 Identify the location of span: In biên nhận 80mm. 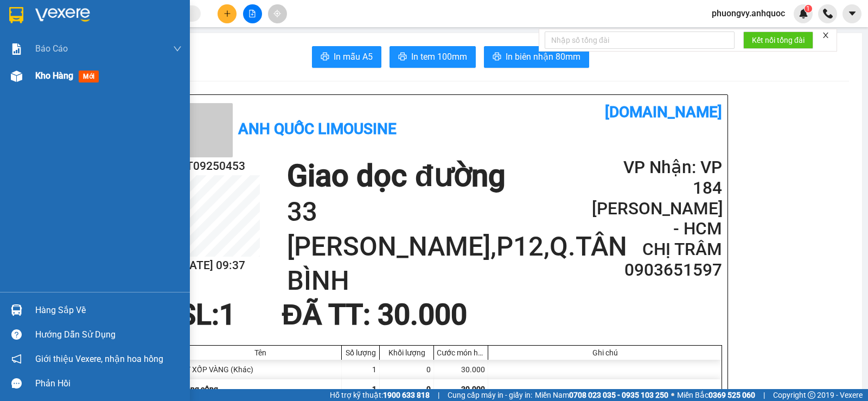
(543, 56).